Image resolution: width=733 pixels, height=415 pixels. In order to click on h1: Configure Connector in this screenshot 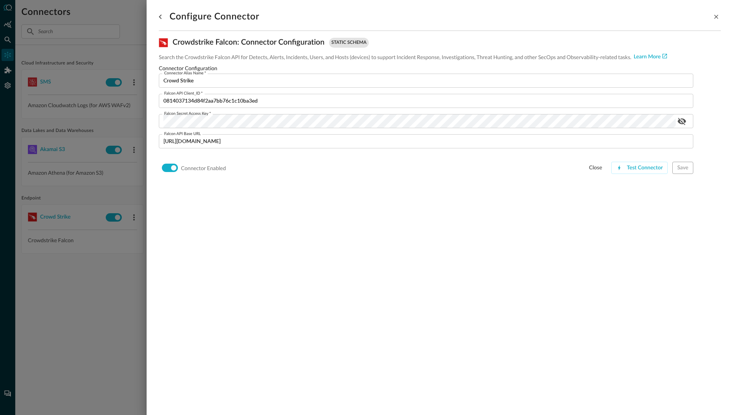, I will do `click(214, 17)`.